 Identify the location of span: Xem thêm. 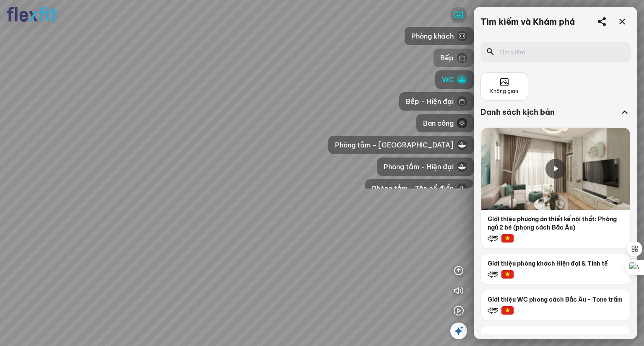
(555, 336).